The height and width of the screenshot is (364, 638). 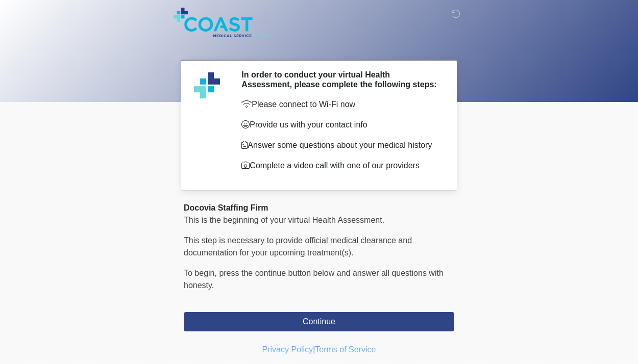 I want to click on p: Please connect to Wi-Fi now, so click(x=340, y=105).